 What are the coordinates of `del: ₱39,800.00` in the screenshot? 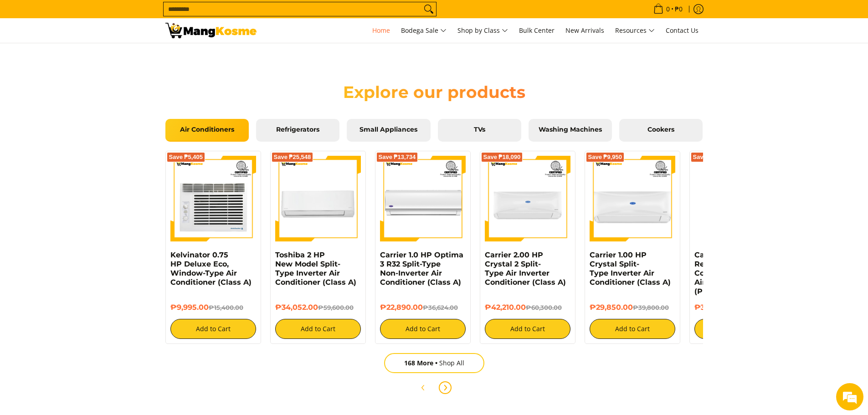 It's located at (651, 307).